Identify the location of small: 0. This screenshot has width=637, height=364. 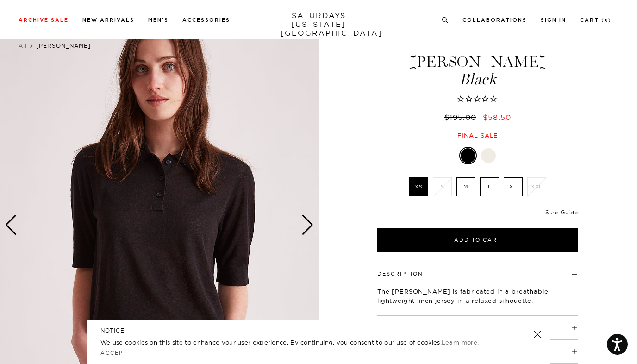
(606, 20).